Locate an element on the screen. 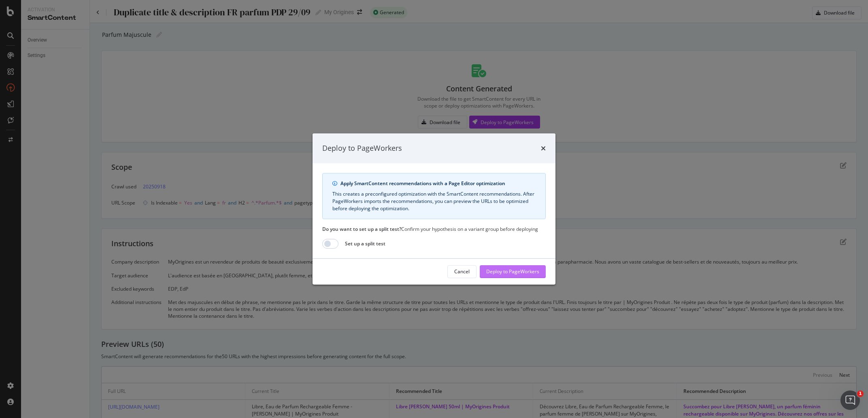 This screenshot has height=418, width=868. button: Cancel is located at coordinates (462, 271).